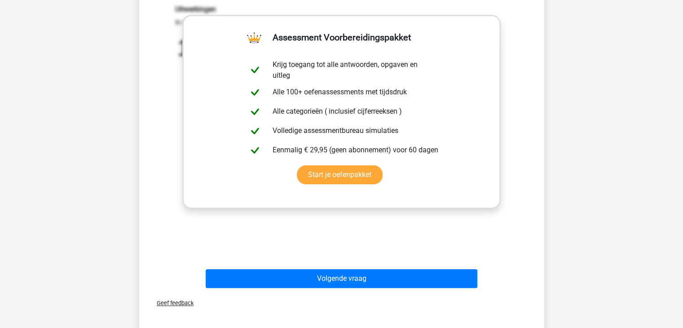 This screenshot has height=328, width=683. Describe the element at coordinates (339, 175) in the screenshot. I see `a: Start je oefenpakket` at that location.